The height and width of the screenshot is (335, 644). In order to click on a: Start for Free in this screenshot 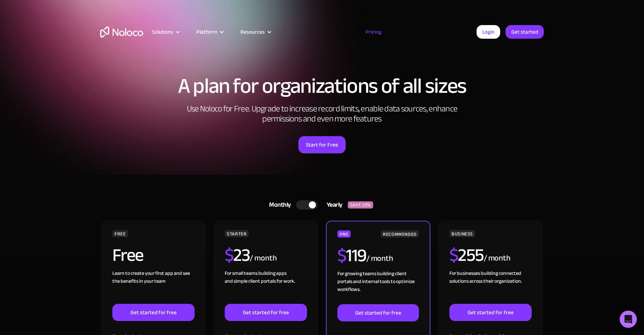, I will do `click(322, 145)`.